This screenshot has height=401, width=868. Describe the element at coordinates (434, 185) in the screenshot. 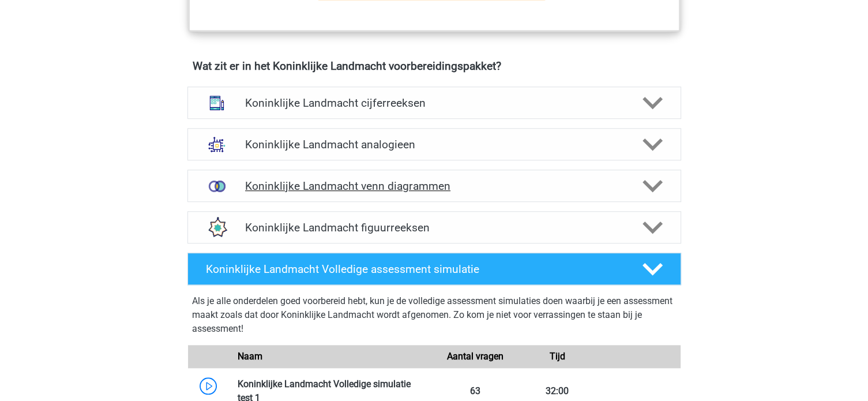

I see `a: venn diagrammen Koninklijke Landmacht venn diagrammen` at that location.